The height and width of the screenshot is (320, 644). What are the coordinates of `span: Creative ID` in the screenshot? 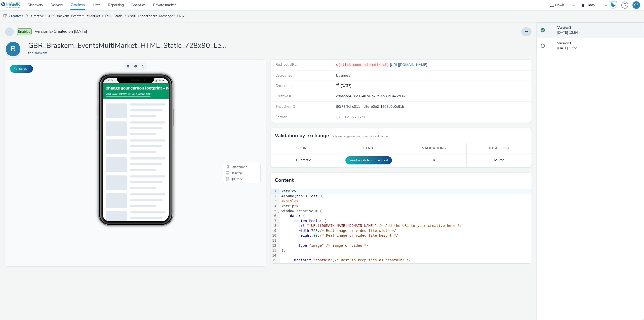 It's located at (284, 96).